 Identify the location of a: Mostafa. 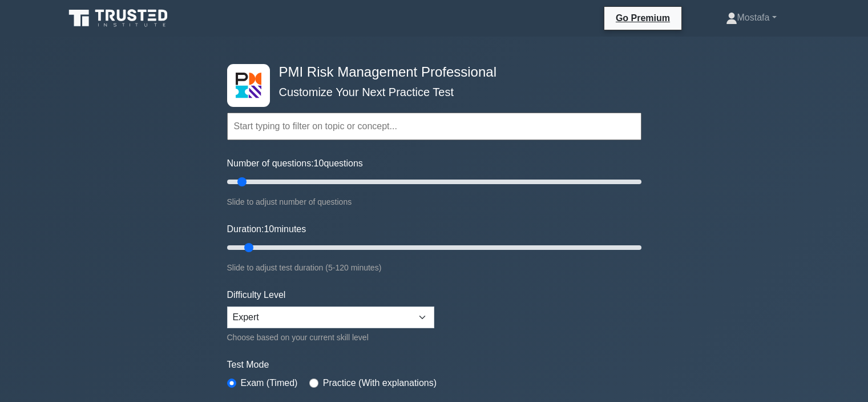
(751, 18).